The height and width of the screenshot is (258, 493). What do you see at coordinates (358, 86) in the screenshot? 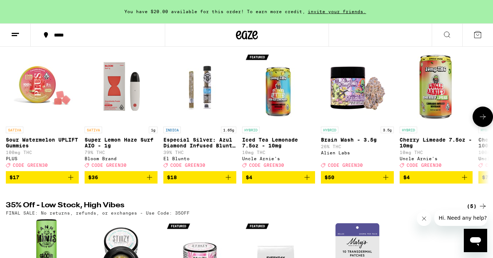
I see `img: Alien Labs - Brain Wash - 3.5g` at bounding box center [358, 86].